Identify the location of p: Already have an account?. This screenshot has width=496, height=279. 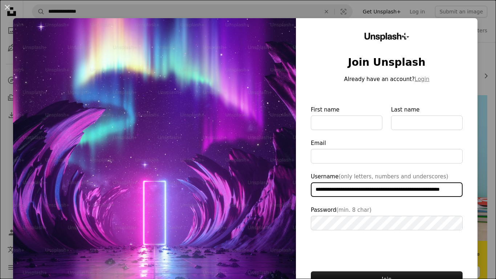
(387, 79).